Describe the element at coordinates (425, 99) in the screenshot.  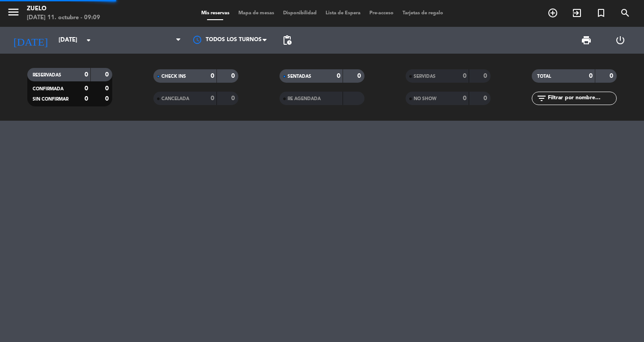
I see `span: NO SHOW` at that location.